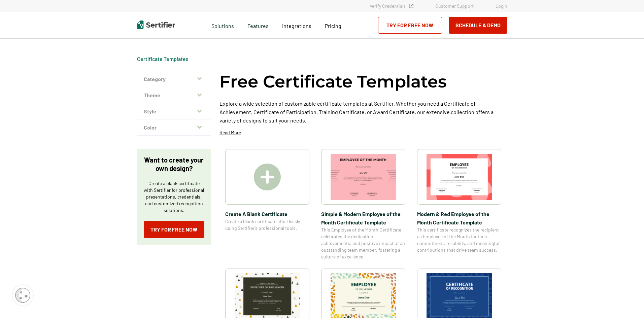 The width and height of the screenshot is (644, 318). What do you see at coordinates (258, 25) in the screenshot?
I see `span: Features` at bounding box center [258, 25].